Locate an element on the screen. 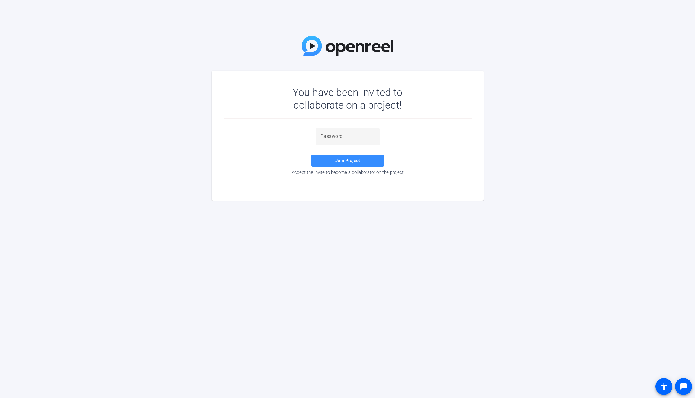 The image size is (695, 398). div: You have been invited to collaborate on a project! is located at coordinates (348, 99).